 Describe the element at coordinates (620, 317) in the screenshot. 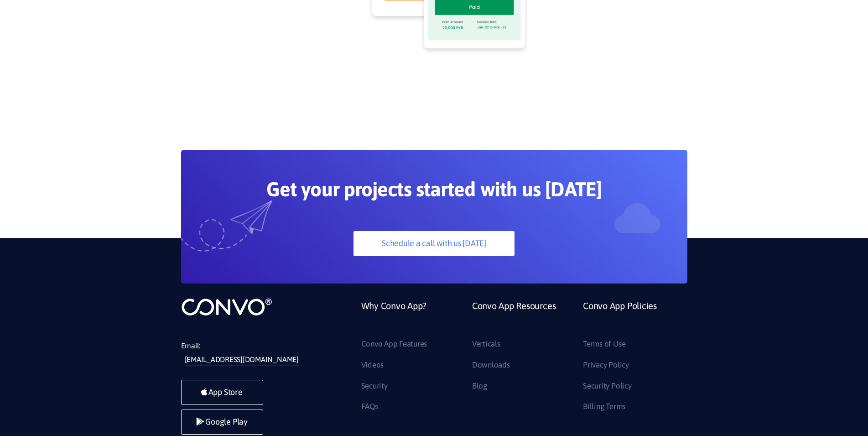

I see `a: Convo App Policies` at that location.